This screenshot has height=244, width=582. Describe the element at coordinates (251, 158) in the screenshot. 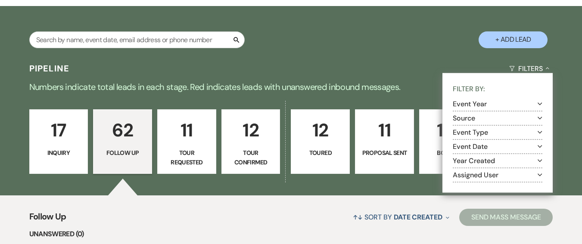

I see `p: Tour Confirmed` at that location.